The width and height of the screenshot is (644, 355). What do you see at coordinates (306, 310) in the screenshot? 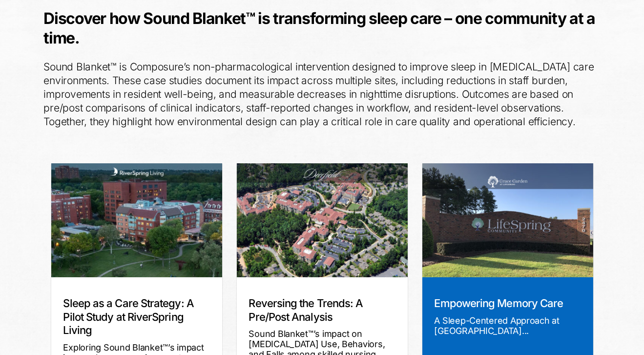
I see `a: Reversing the Trends: A Pre/Post Analysis` at bounding box center [306, 310].